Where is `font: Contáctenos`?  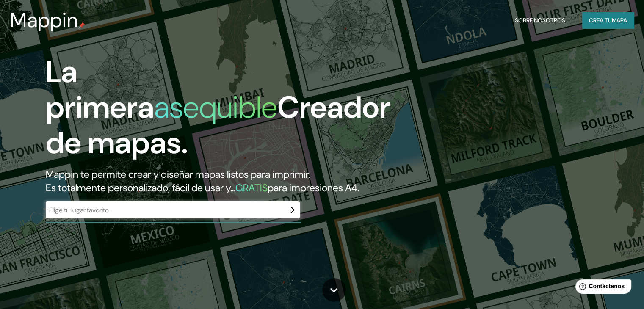
font: Contáctenos is located at coordinates (38, 11).